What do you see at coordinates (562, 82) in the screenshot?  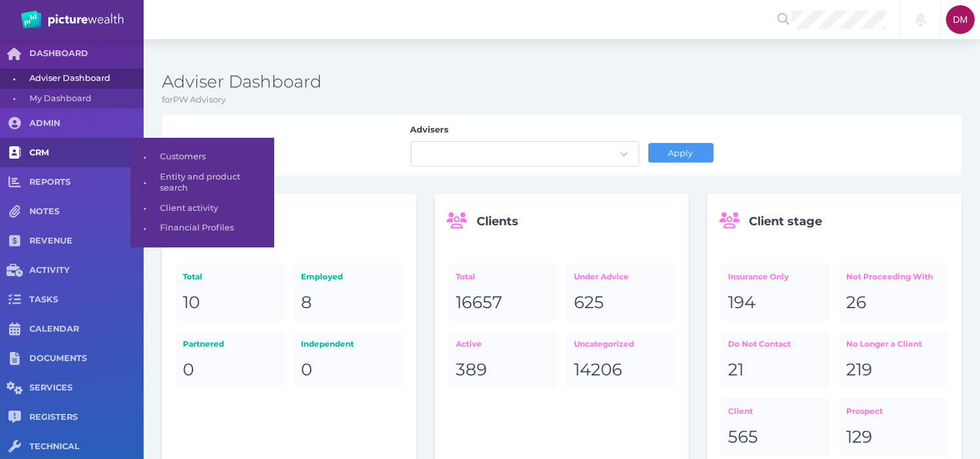 I see `h3: Adviser Dashboard` at bounding box center [562, 82].